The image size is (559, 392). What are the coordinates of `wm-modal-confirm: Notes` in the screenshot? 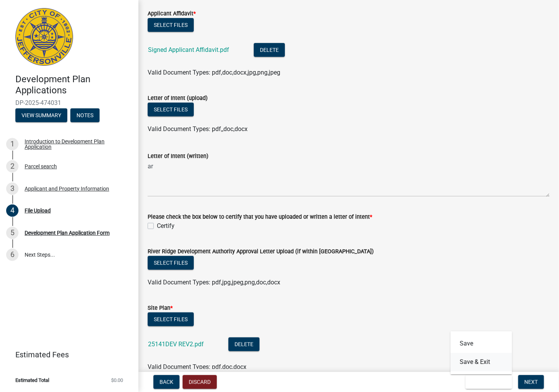 It's located at (85, 116).